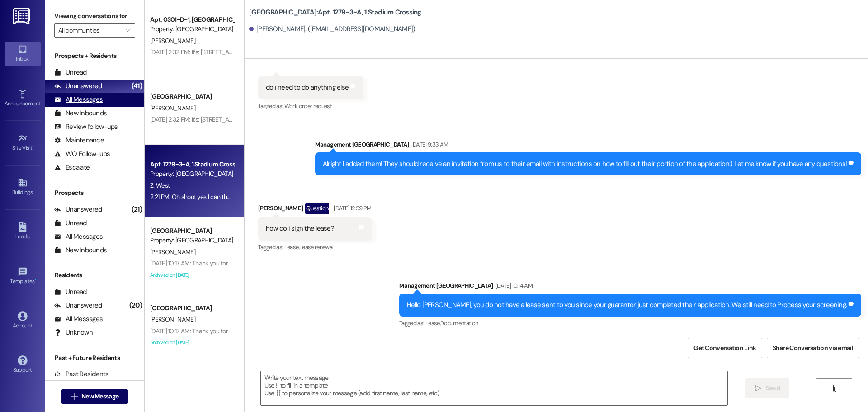  I want to click on div: Past + Future Residents, so click(94, 358).